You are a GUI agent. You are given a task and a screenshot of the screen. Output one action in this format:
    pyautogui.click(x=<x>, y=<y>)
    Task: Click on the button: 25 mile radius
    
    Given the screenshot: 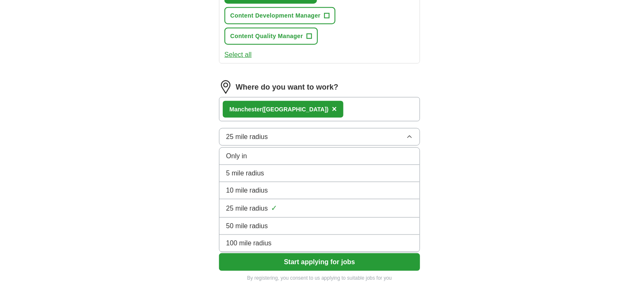 What is the action you would take?
    pyautogui.click(x=320, y=137)
    